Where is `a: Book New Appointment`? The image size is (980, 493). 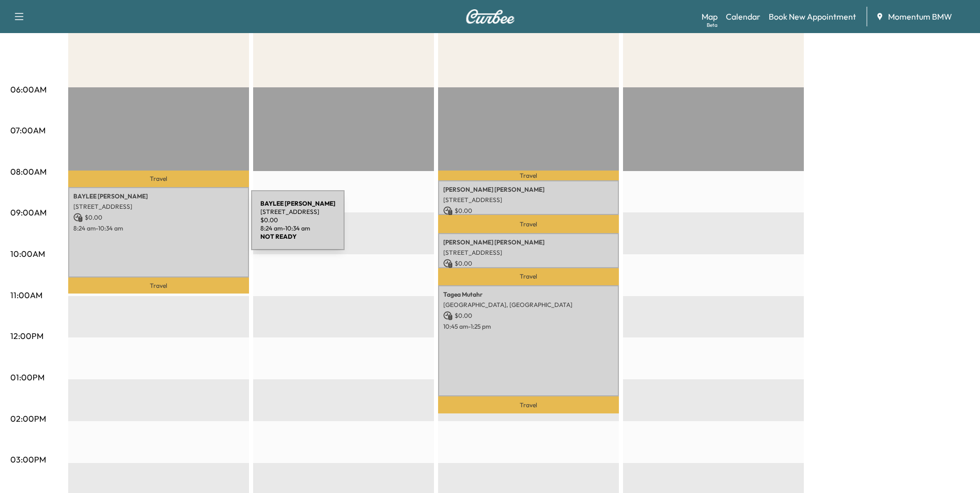
a: Book New Appointment is located at coordinates (812, 16).